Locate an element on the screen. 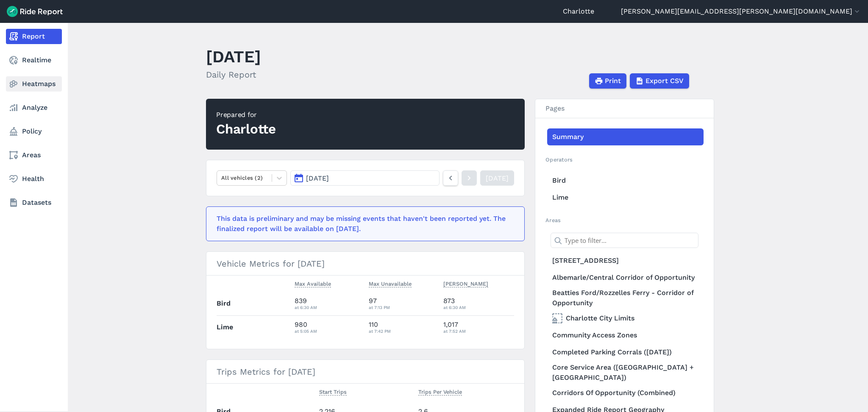 The image size is (868, 412). h3: Pages is located at coordinates (624, 108).